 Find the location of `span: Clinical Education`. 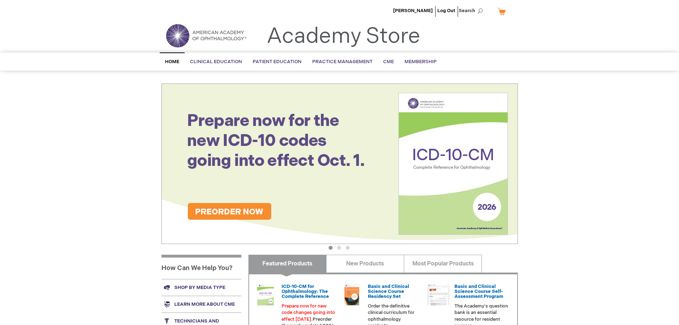

span: Clinical Education is located at coordinates (216, 62).